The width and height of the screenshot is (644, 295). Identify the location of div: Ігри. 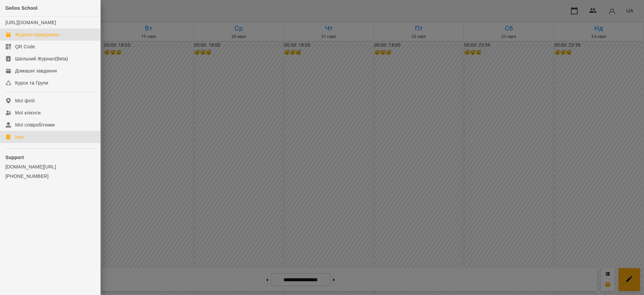
(19, 137).